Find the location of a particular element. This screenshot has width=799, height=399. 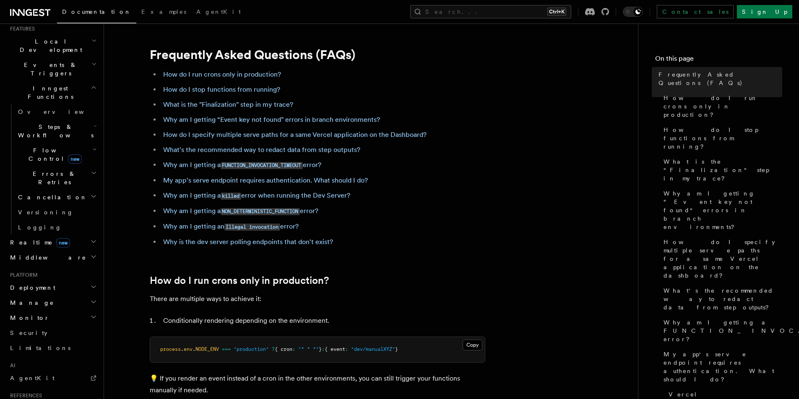

button: Realtimenew is located at coordinates (52, 243).